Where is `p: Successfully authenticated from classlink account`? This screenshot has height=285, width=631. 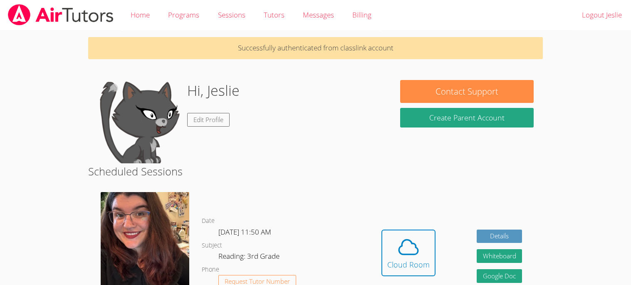
p: Successfully authenticated from classlink account is located at coordinates (315, 48).